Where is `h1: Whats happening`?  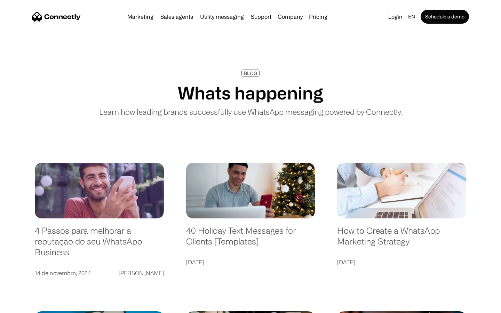
h1: Whats happening is located at coordinates (251, 93).